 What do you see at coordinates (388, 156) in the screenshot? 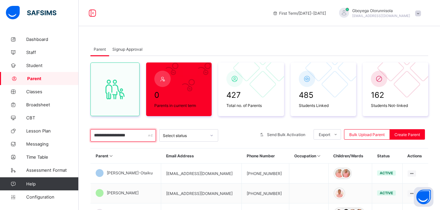
I see `th: Status` at bounding box center [388, 156].